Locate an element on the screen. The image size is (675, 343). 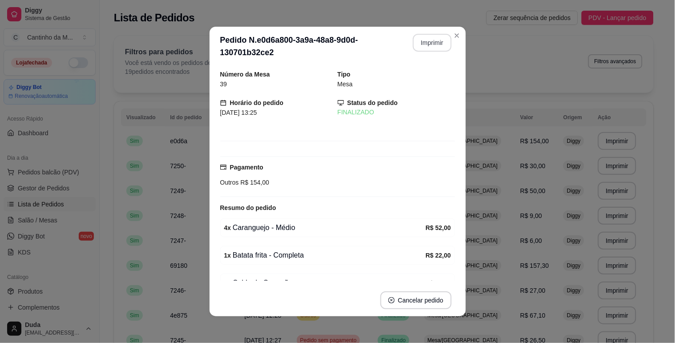
button: Imprimir is located at coordinates (432, 43).